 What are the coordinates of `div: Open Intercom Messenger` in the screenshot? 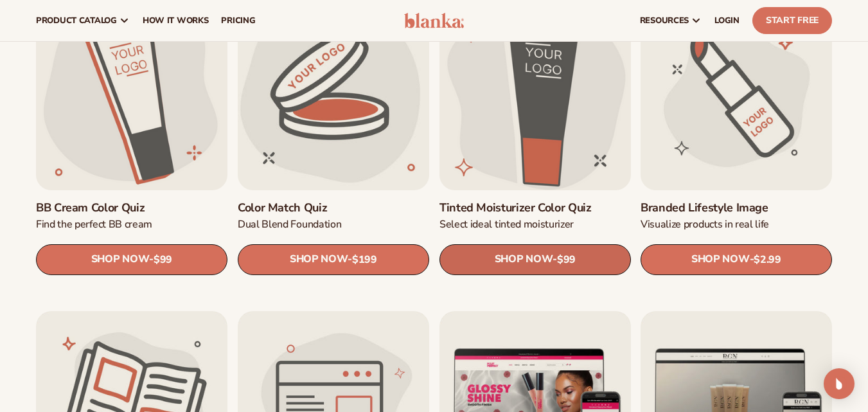 It's located at (839, 384).